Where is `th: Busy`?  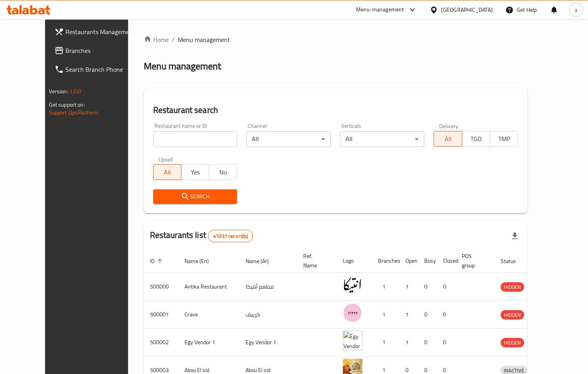
th: Busy is located at coordinates (427, 261).